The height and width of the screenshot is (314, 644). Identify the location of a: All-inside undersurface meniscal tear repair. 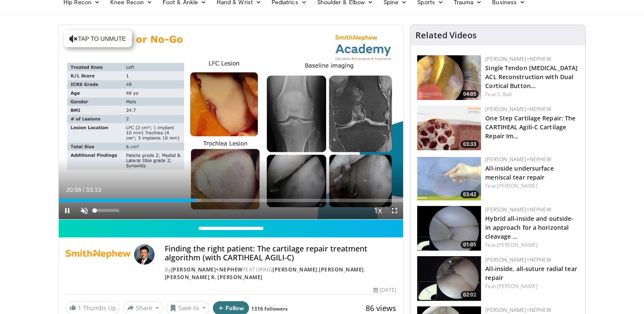
(519, 173).